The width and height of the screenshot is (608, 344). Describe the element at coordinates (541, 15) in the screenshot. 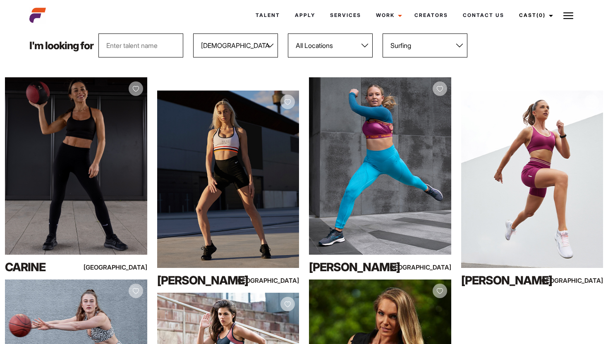

I see `span: (0)` at that location.